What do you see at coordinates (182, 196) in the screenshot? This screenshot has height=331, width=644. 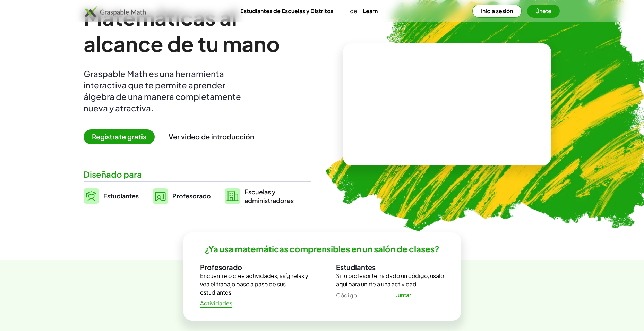 I see `a: Profesorado` at bounding box center [182, 196].